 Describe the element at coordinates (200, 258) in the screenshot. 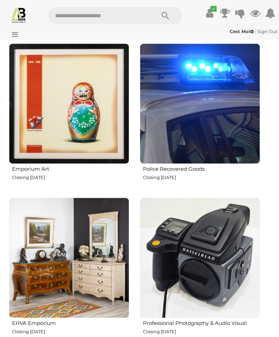

I see `img: Professional Photography & Audio Visual` at that location.